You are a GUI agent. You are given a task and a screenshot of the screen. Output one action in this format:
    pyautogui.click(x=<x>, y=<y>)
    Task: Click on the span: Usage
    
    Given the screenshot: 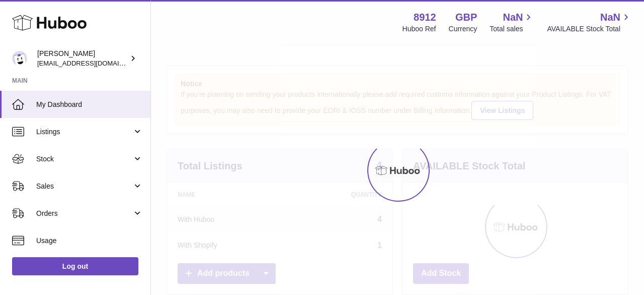 What is the action you would take?
    pyautogui.click(x=89, y=240)
    